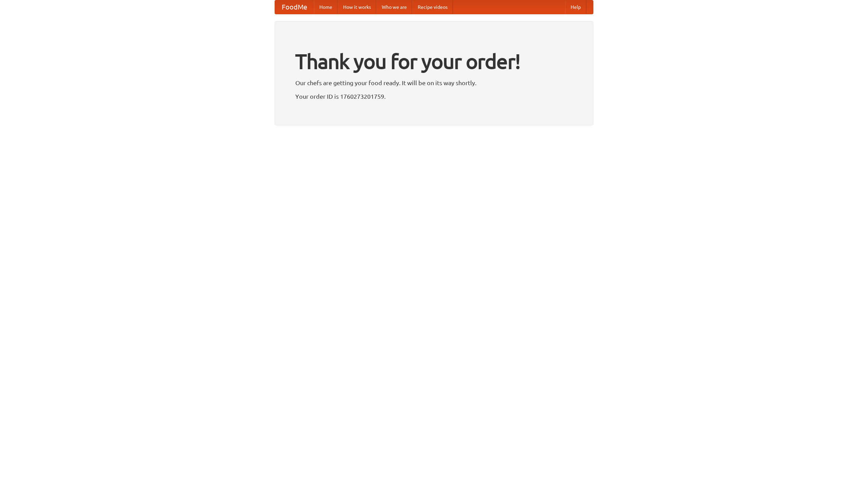 This screenshot has width=868, height=480. I want to click on p: Our chefs are getting your food ready. It will be on its way shortly., so click(434, 83).